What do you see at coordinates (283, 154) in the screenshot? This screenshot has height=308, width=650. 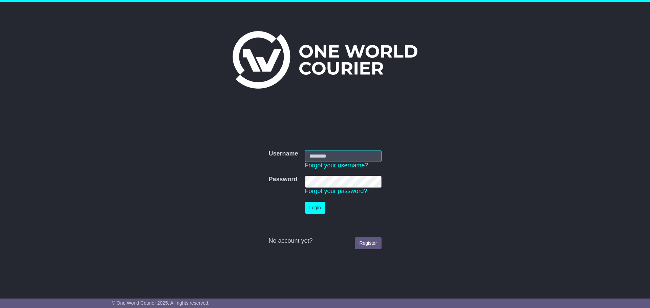 I see `label: Username` at bounding box center [283, 154].